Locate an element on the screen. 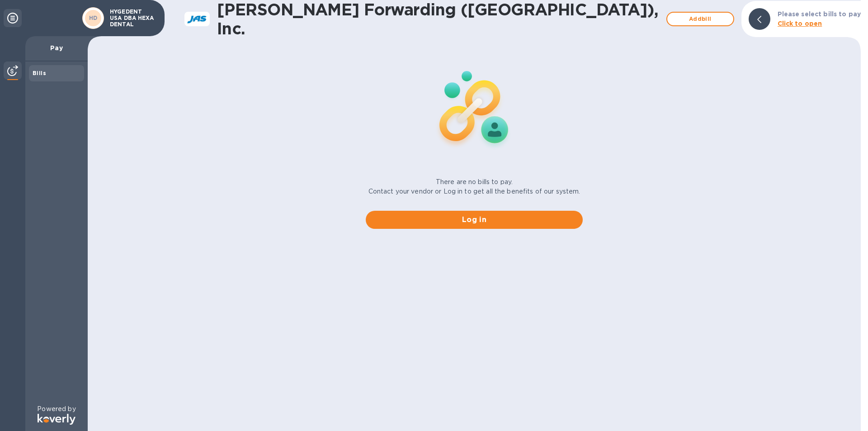 This screenshot has width=868, height=431. b: HD is located at coordinates (93, 17).